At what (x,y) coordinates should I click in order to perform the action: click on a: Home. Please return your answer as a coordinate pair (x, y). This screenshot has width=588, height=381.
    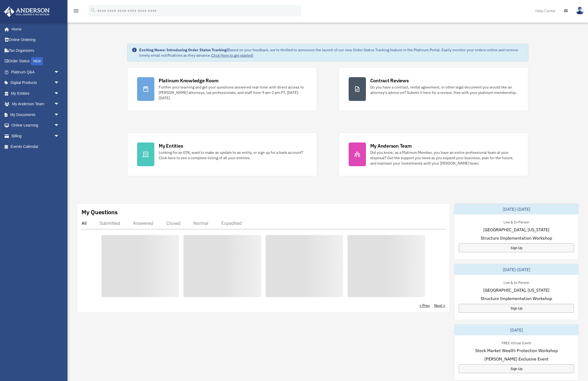
    Looking at the image, I should click on (34, 29).